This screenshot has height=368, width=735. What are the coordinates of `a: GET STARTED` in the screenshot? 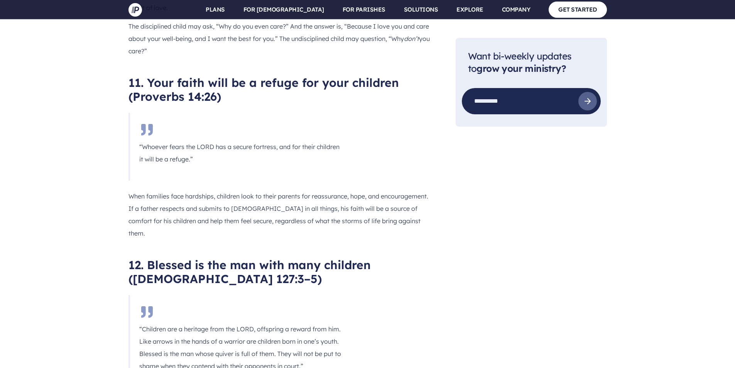 It's located at (578, 9).